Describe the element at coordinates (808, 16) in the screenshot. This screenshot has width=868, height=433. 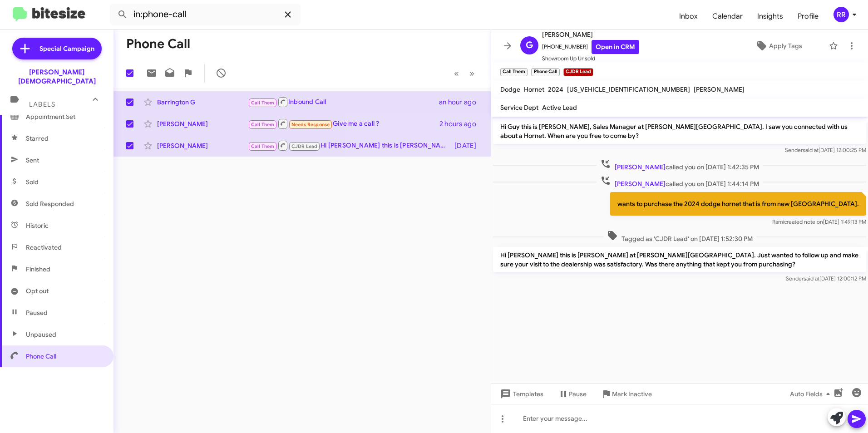
I see `span: Profile` at that location.